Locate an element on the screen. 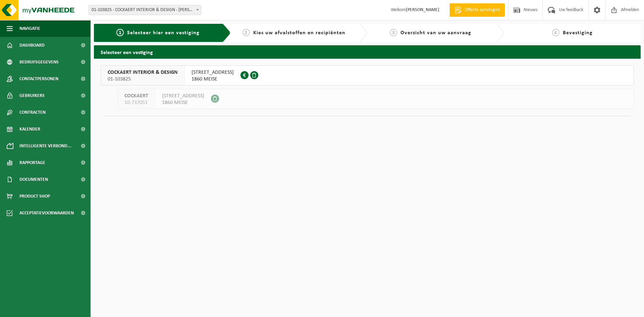 Image resolution: width=644 pixels, height=317 pixels. span: 4 is located at coordinates (556, 32).